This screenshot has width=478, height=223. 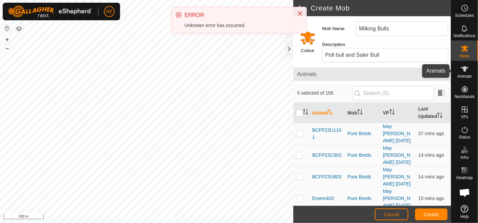 I want to click on div: Open chat, so click(x=465, y=193).